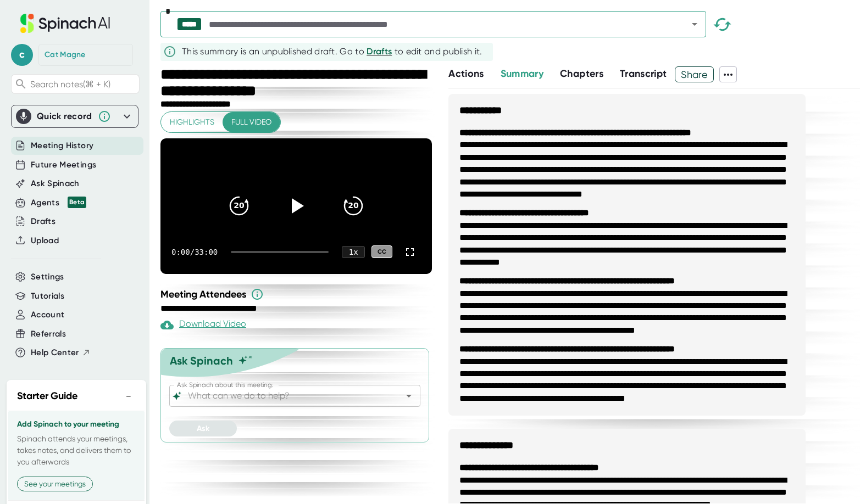  I want to click on span: Actions, so click(466, 74).